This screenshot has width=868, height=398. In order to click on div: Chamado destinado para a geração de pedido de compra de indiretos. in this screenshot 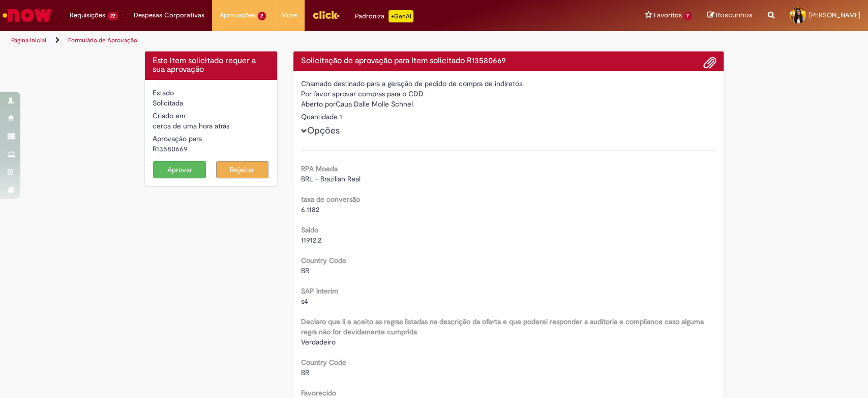, I will do `click(508, 84)`.